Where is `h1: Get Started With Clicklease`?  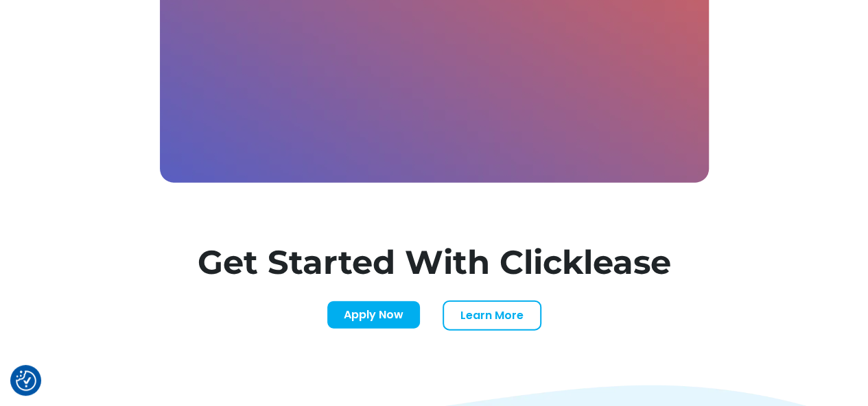 h1: Get Started With Clicklease is located at coordinates (434, 262).